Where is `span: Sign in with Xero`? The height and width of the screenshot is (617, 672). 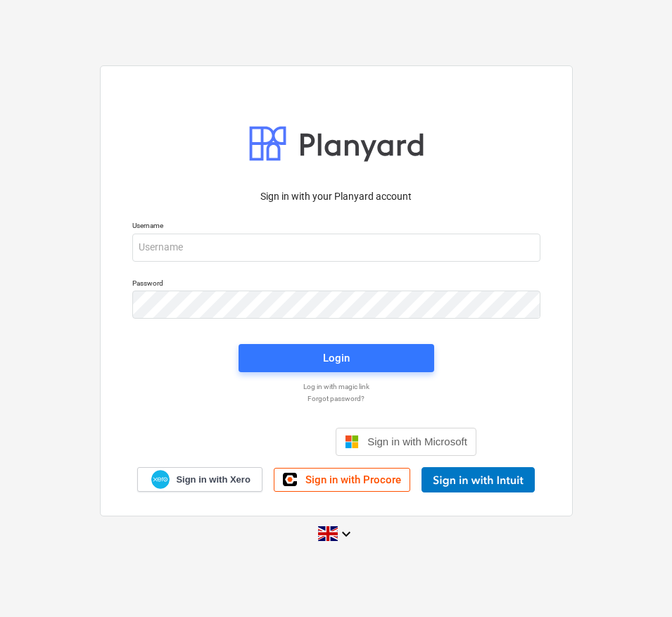 span: Sign in with Xero is located at coordinates (213, 480).